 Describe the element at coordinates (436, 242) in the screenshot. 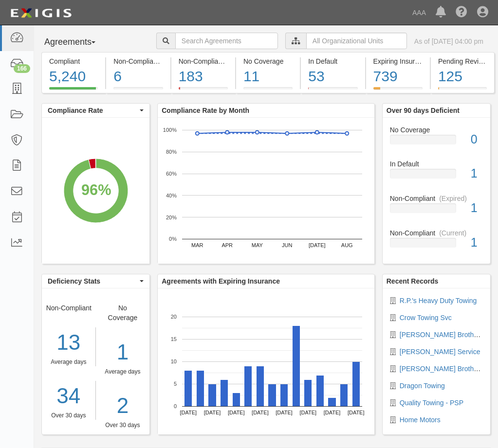

I see `a: Non-Compliant(Current)1` at that location.